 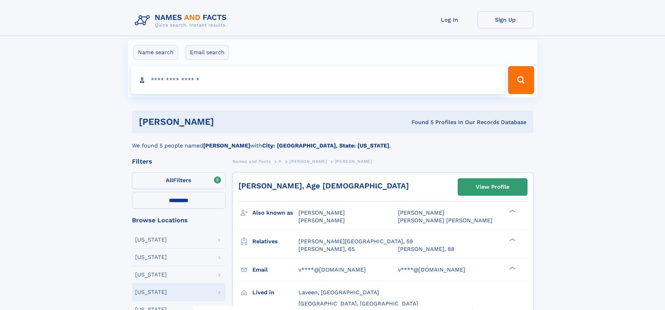 What do you see at coordinates (318, 80) in the screenshot?
I see `input: search input` at bounding box center [318, 80].